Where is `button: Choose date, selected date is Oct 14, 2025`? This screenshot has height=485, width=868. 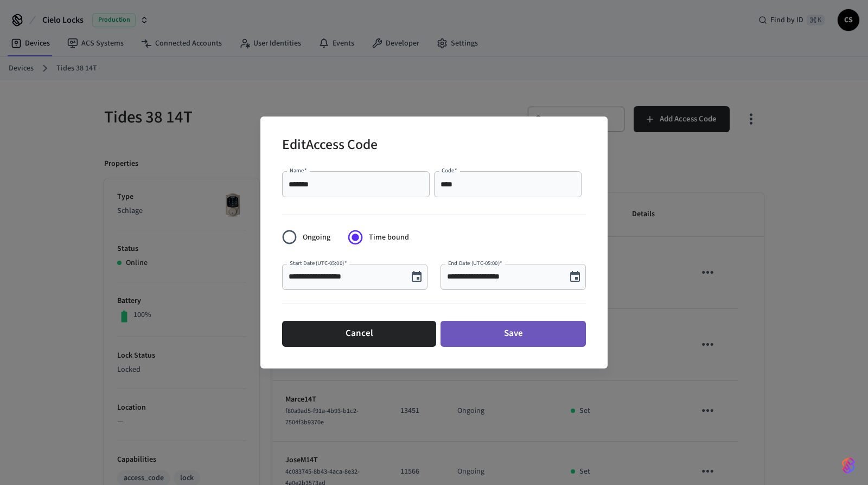
button: Choose date, selected date is Oct 14, 2025 is located at coordinates (575, 277).